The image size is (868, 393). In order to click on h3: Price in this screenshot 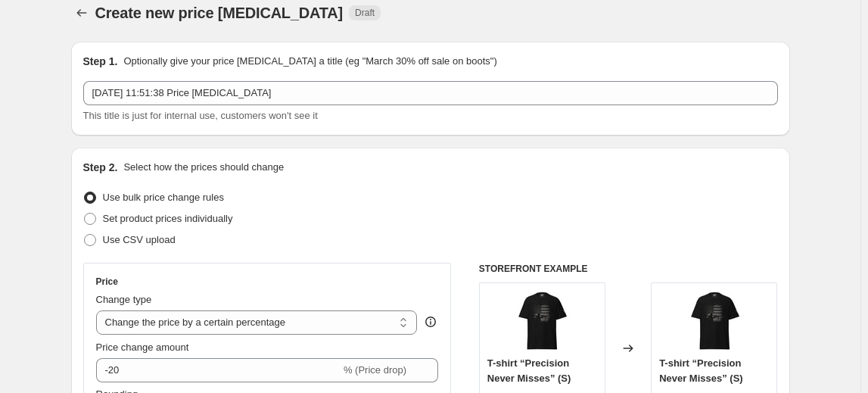, I will do `click(107, 282)`.